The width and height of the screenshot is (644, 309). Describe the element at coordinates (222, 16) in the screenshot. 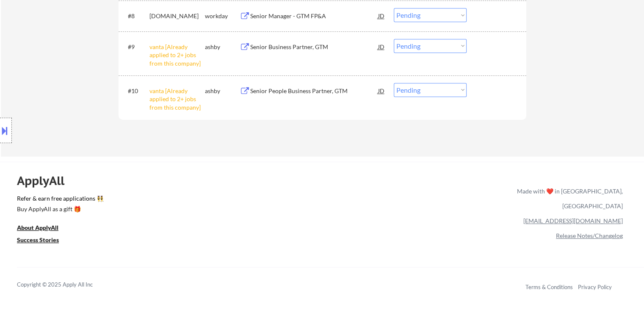

I see `div: workday` at that location.